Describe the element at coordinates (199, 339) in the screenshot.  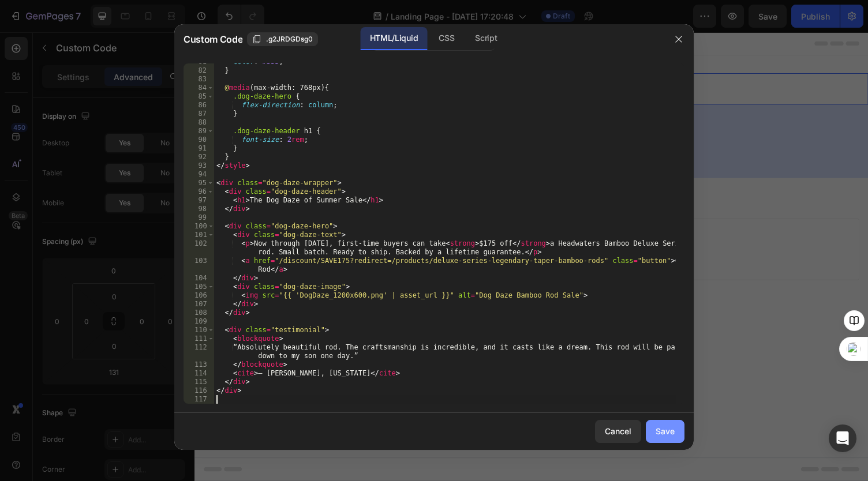
I see `div: 111` at that location.